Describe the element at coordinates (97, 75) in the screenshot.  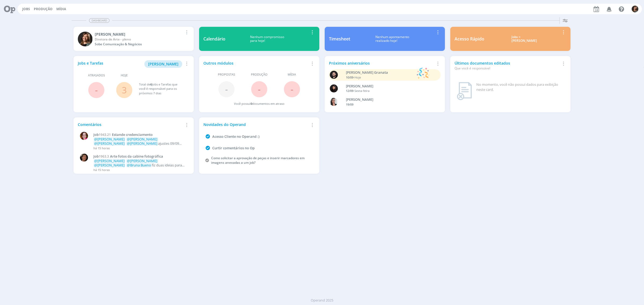
I see `span: Atrasados` at that location.